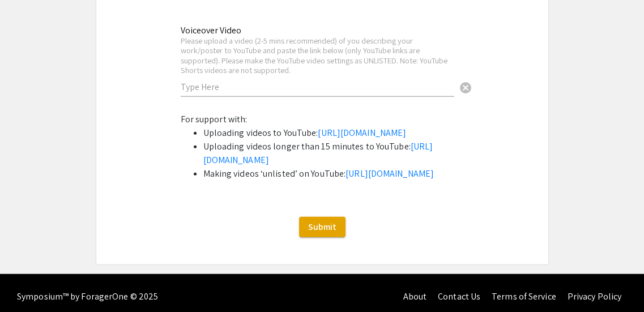  I want to click on span: For support with:, so click(214, 119).